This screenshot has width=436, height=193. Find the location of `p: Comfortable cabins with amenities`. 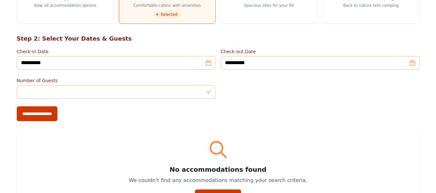

p: Comfortable cabins with amenities is located at coordinates (167, 5).